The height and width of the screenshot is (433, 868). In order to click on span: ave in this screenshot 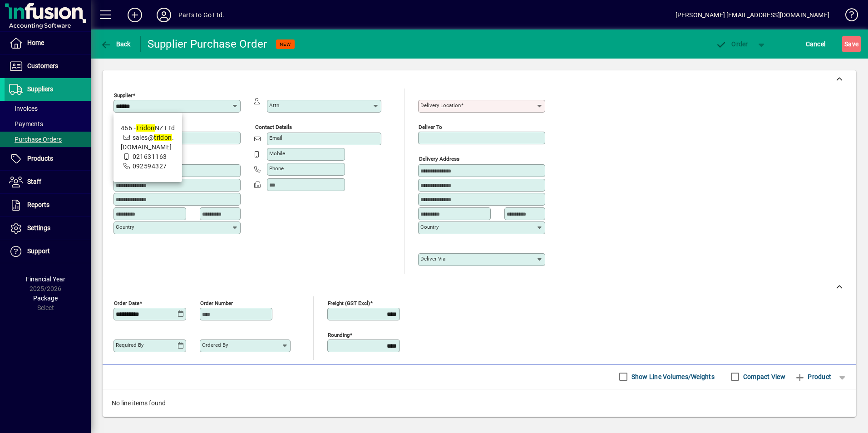, I will do `click(851, 44)`.